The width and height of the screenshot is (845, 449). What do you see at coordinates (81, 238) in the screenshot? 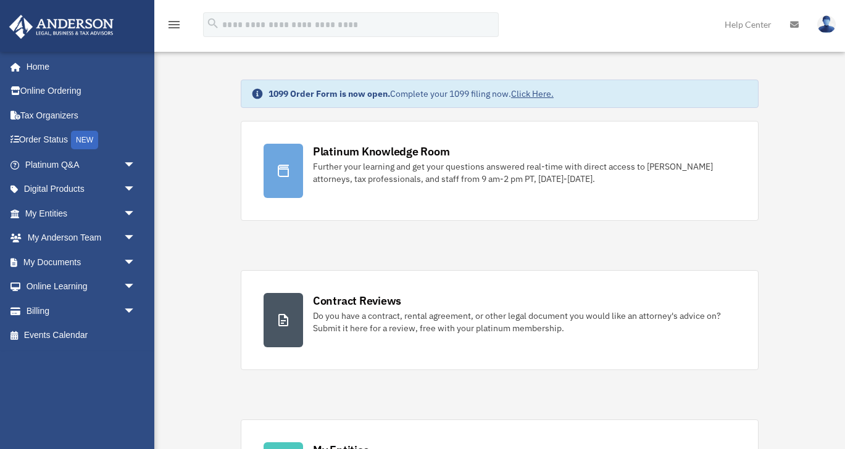
I see `a: My Anderson Teamarrow_drop_down` at bounding box center [81, 238].